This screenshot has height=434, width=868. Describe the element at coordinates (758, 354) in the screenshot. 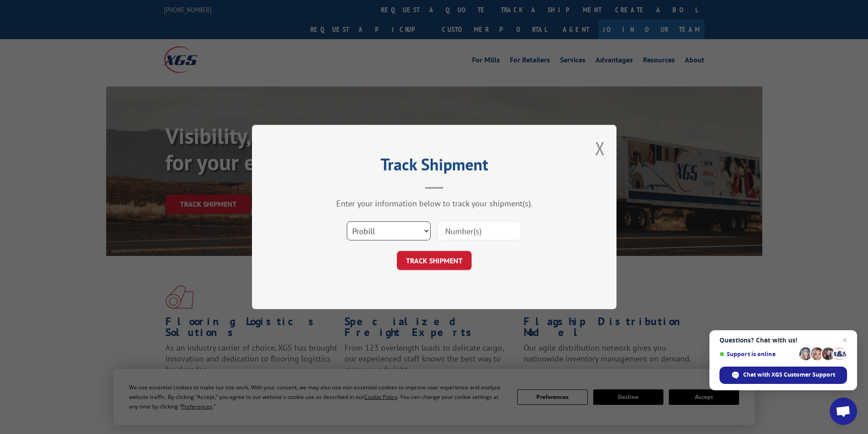

I see `span: Support is online` at that location.